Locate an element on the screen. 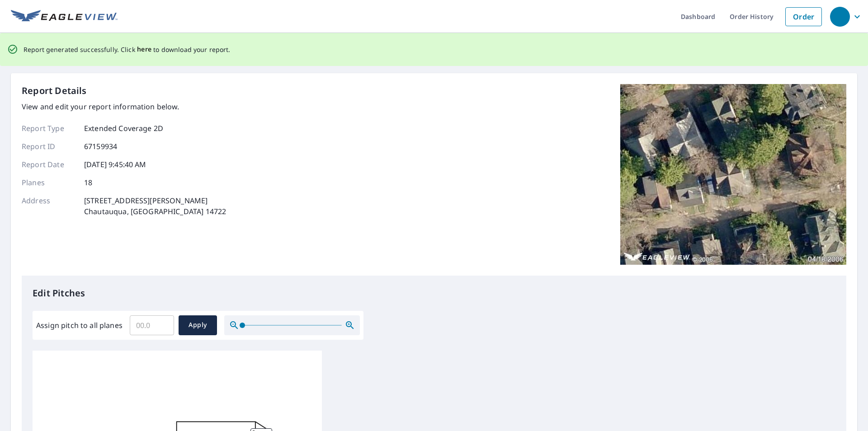 This screenshot has height=431, width=868. span: Apply is located at coordinates (198, 325).